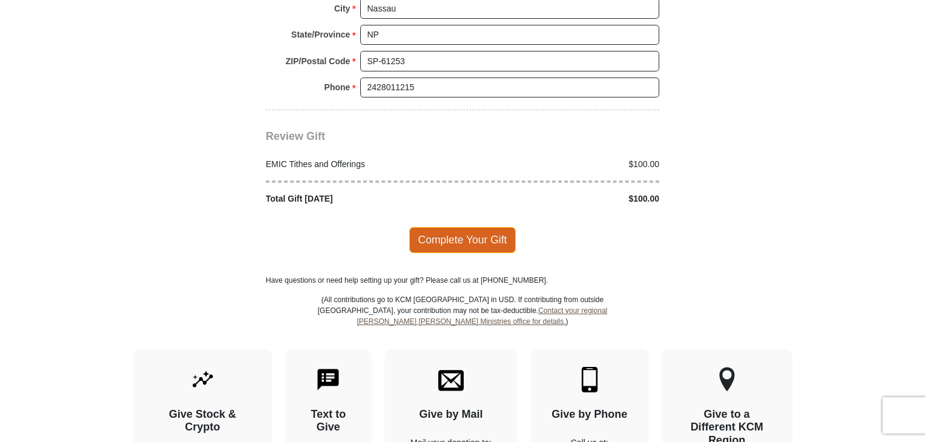  Describe the element at coordinates (727, 379) in the screenshot. I see `img: other-region` at that location.